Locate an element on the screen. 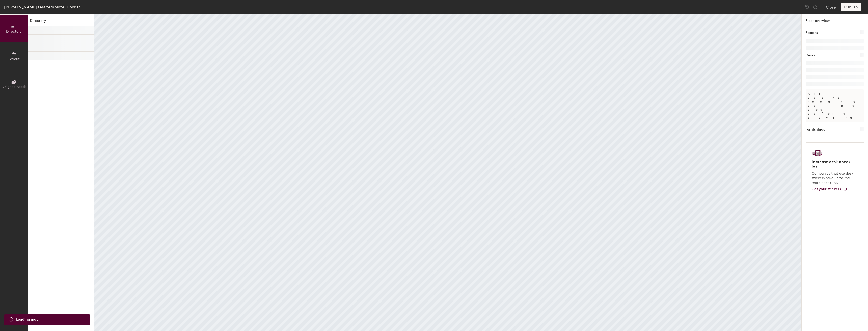 The image size is (868, 331). p: All desks need to be in a pod before saving is located at coordinates (835, 106).